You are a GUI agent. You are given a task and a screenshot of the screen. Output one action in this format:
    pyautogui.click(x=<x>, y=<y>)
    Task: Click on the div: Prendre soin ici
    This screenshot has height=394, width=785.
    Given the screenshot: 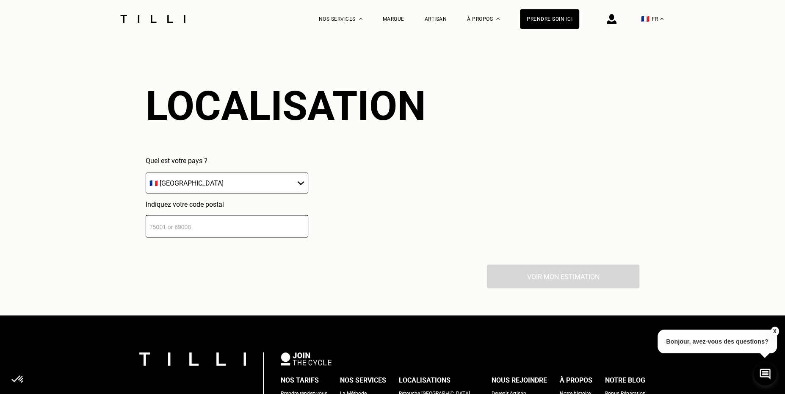 What is the action you would take?
    pyautogui.click(x=550, y=19)
    